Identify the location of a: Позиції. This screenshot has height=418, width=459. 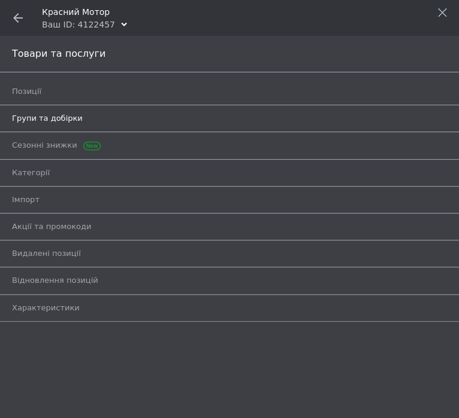
(232, 92).